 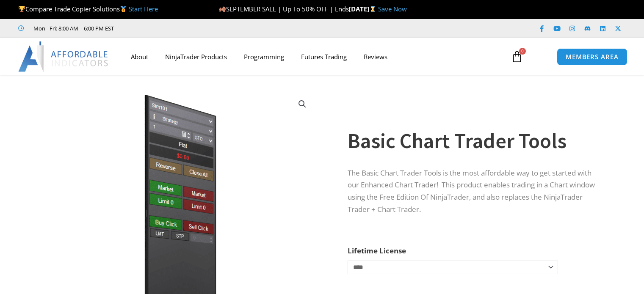 I want to click on a: View full-screen image gallery, so click(x=302, y=104).